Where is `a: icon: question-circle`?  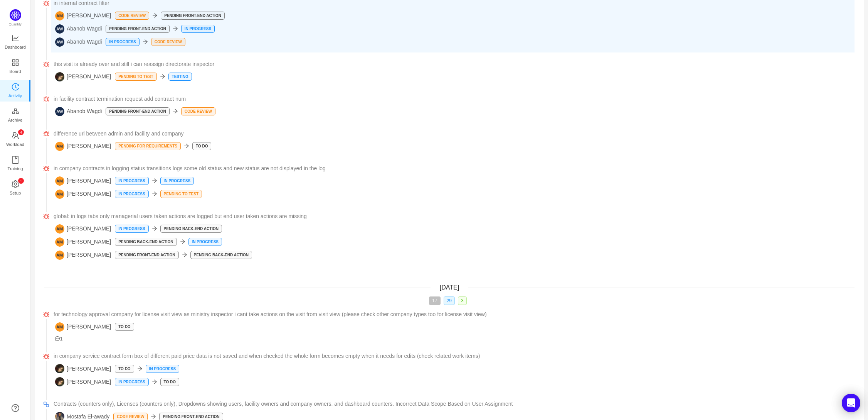
a: icon: question-circle is located at coordinates (15, 408).